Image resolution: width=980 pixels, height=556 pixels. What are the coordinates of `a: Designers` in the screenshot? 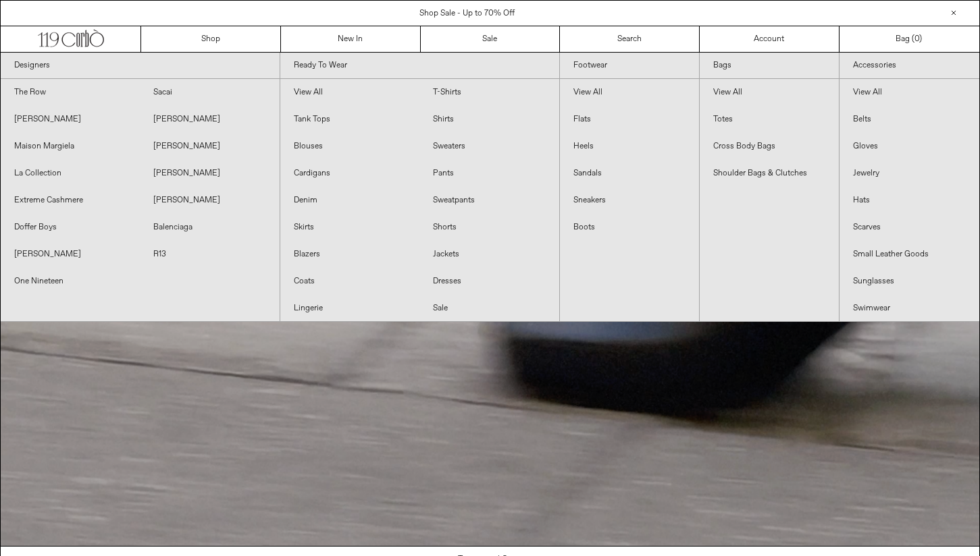 It's located at (140, 66).